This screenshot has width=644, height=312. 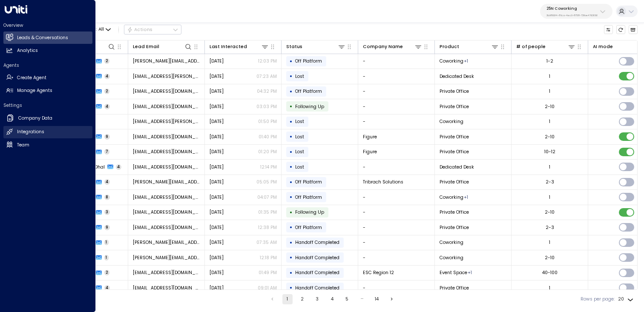 I want to click on p: 12:18 PM, so click(x=268, y=257).